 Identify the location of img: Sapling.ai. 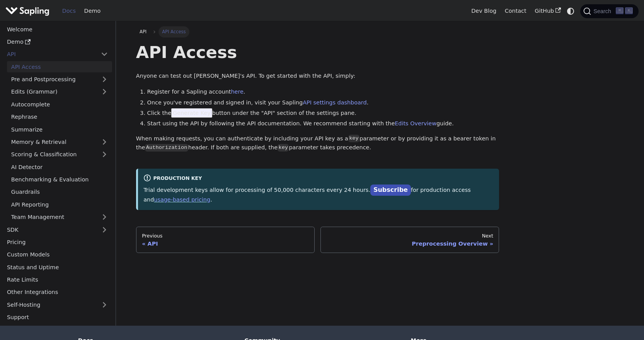
(28, 11).